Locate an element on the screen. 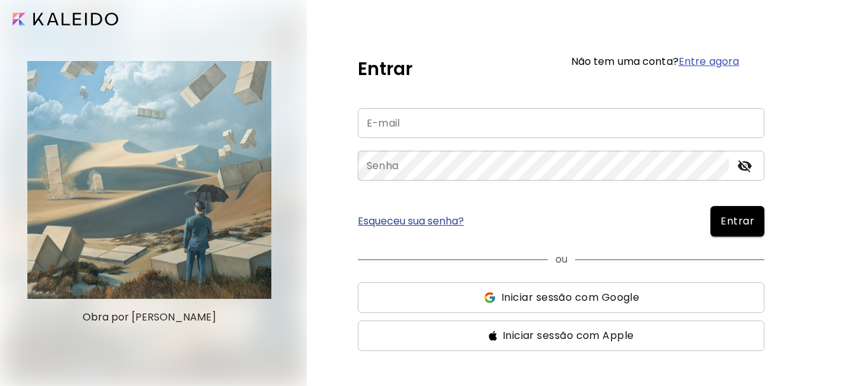 This screenshot has width=868, height=386. span: Iniciar sessão com Google is located at coordinates (570, 298).